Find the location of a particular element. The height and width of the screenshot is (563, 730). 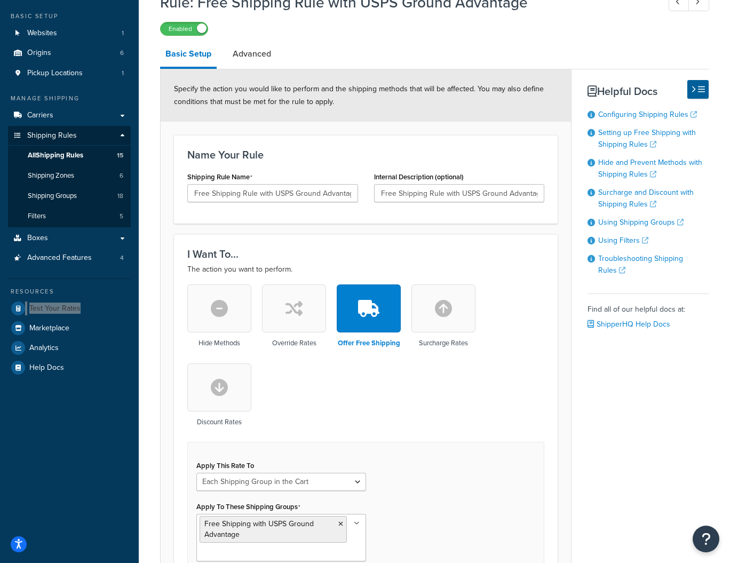

h3: Discount Rates is located at coordinates (219, 422).